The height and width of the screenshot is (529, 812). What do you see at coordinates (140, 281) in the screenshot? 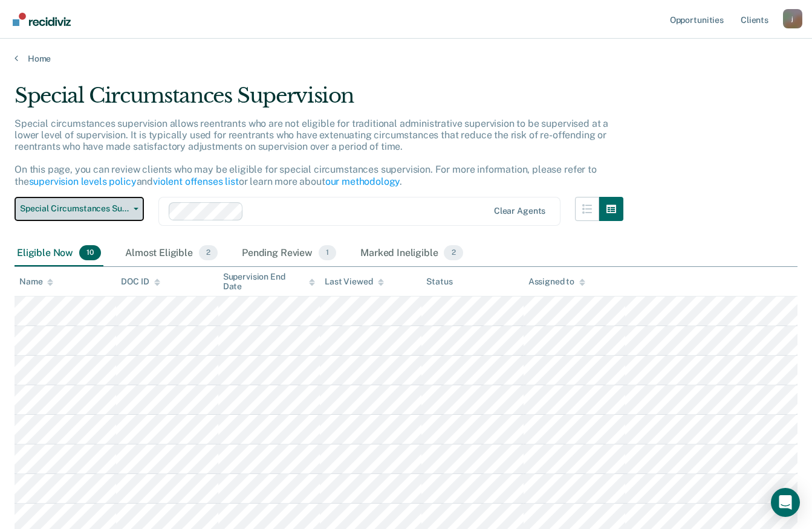
I see `div: DOC ID` at bounding box center [140, 281].